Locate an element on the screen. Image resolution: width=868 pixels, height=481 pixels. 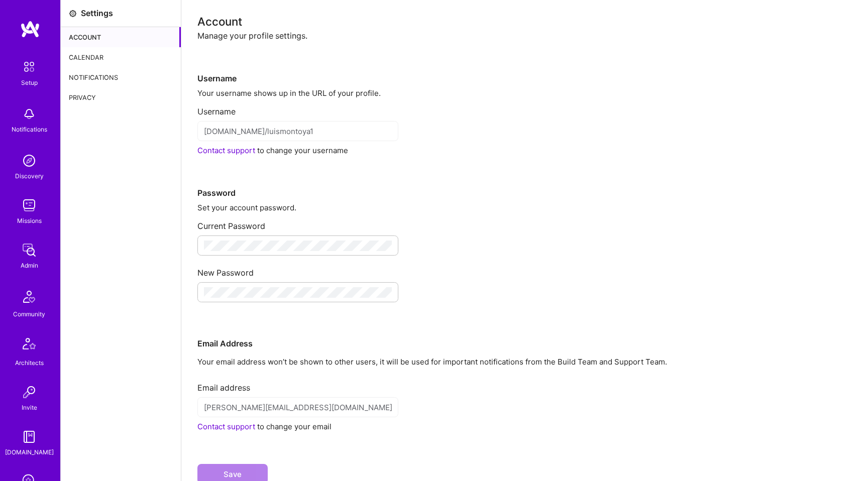
img: guide book is located at coordinates (29, 437).